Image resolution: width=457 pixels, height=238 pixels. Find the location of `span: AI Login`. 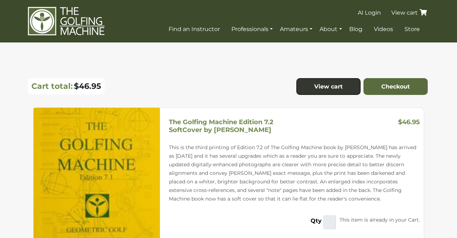

span: AI Login is located at coordinates (369, 13).